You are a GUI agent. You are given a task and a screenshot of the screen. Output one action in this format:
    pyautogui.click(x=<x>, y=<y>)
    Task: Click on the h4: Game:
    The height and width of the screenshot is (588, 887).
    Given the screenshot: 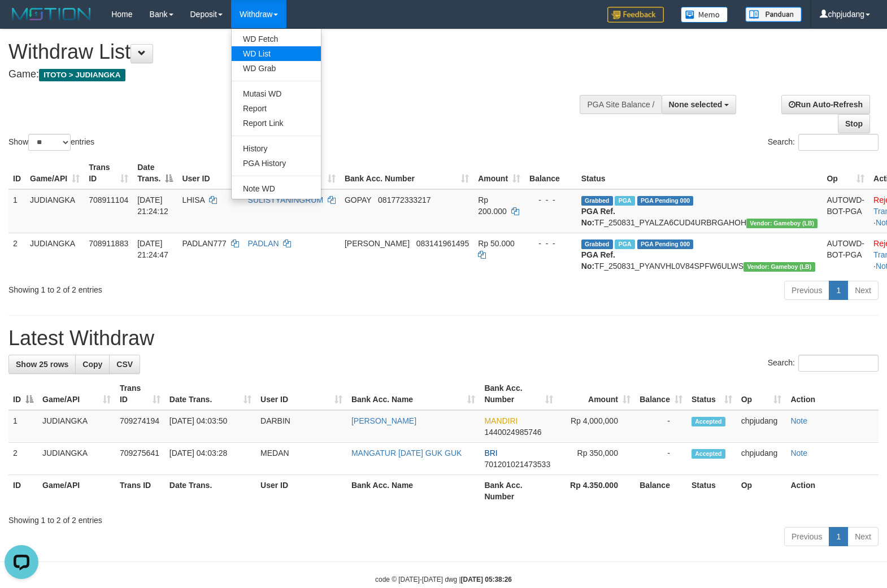 What is the action you would take?
    pyautogui.click(x=295, y=75)
    